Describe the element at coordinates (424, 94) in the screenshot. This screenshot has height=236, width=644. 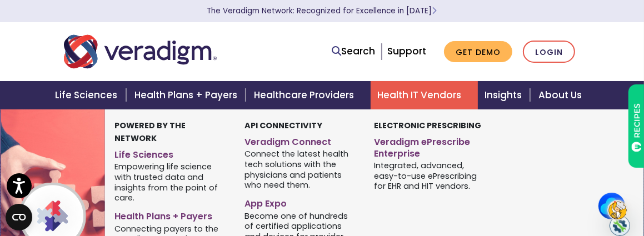
I see `a: Health IT Vendors` at that location.